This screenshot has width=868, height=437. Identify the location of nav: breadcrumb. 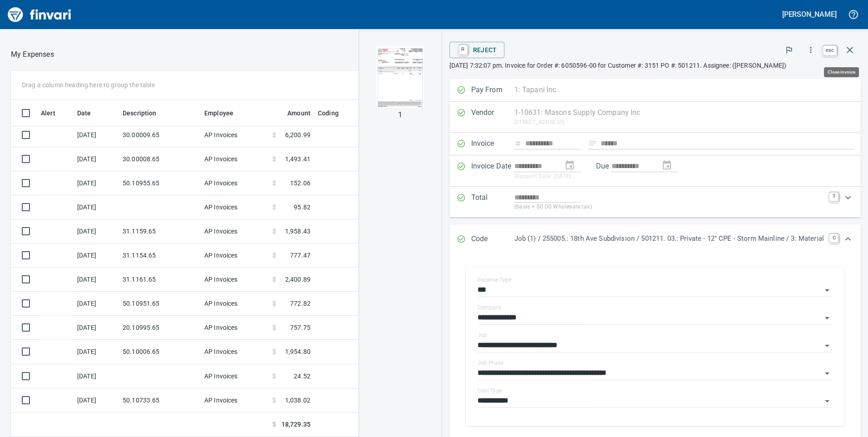
(33, 54).